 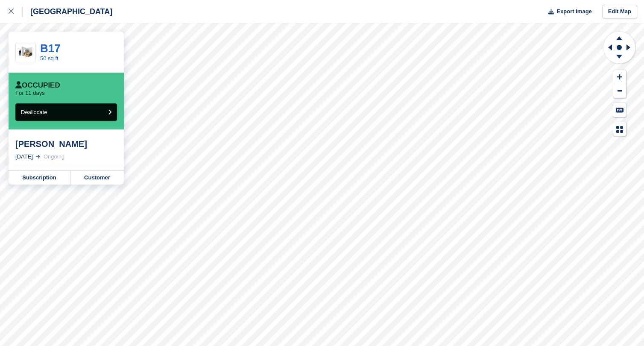 I want to click on a: Customer, so click(x=97, y=178).